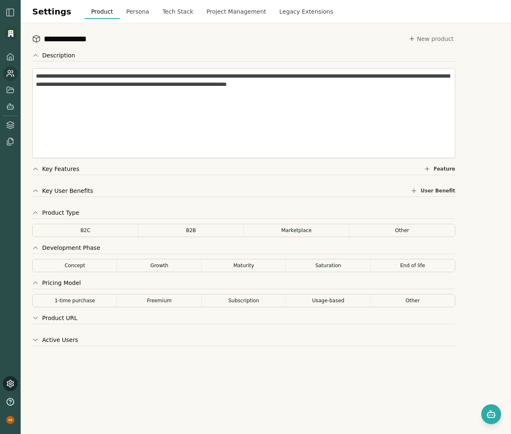 This screenshot has width=511, height=434. What do you see at coordinates (431, 39) in the screenshot?
I see `button: New product` at bounding box center [431, 39].